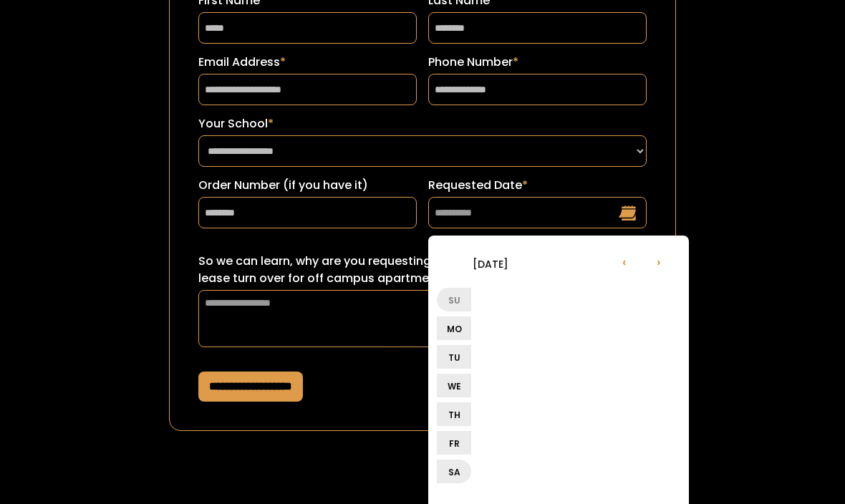 Image resolution: width=845 pixels, height=504 pixels. I want to click on label: Your School, so click(422, 124).